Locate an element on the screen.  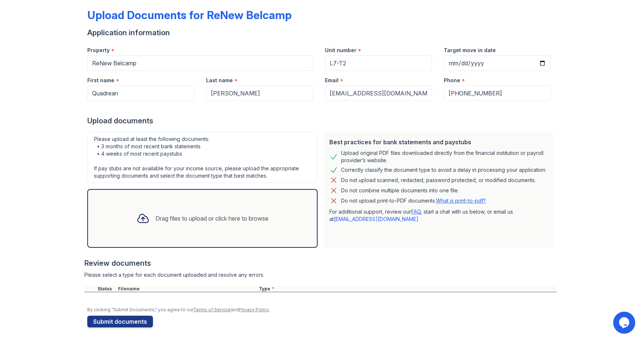
div: Status is located at coordinates (106, 288).